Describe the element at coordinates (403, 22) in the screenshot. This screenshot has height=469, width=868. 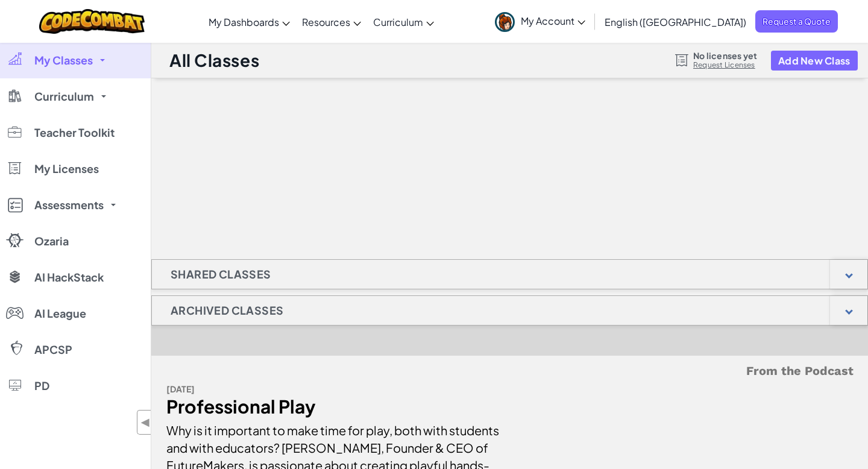
I see `a: Curriculum` at that location.